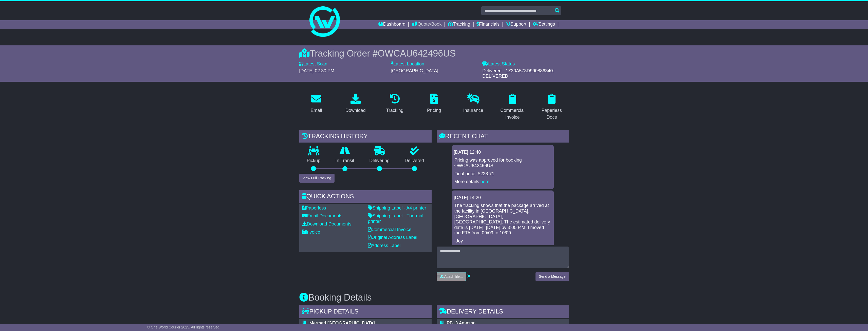  Describe the element at coordinates (417, 54) in the screenshot. I see `span: OWCAU642496US` at that location.